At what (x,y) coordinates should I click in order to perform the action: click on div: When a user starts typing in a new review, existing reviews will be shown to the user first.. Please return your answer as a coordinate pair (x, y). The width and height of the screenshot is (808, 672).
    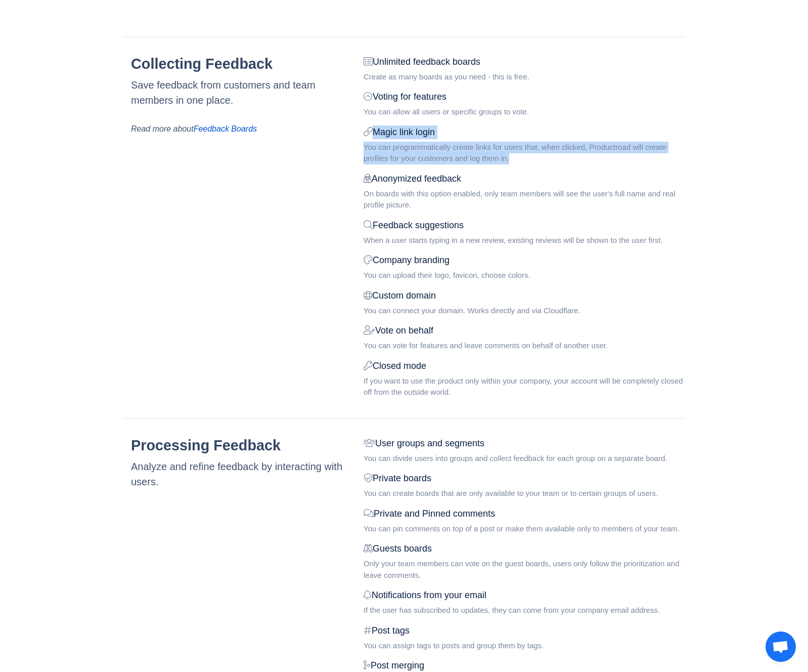
    Looking at the image, I should click on (524, 240).